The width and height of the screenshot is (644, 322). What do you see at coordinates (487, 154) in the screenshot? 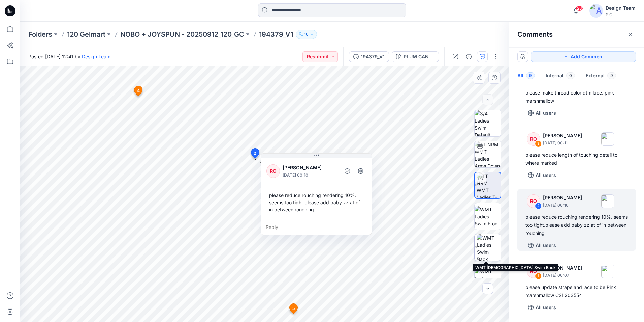
I see `img: TT NRM WMT Ladies Arms Down` at bounding box center [487, 154].